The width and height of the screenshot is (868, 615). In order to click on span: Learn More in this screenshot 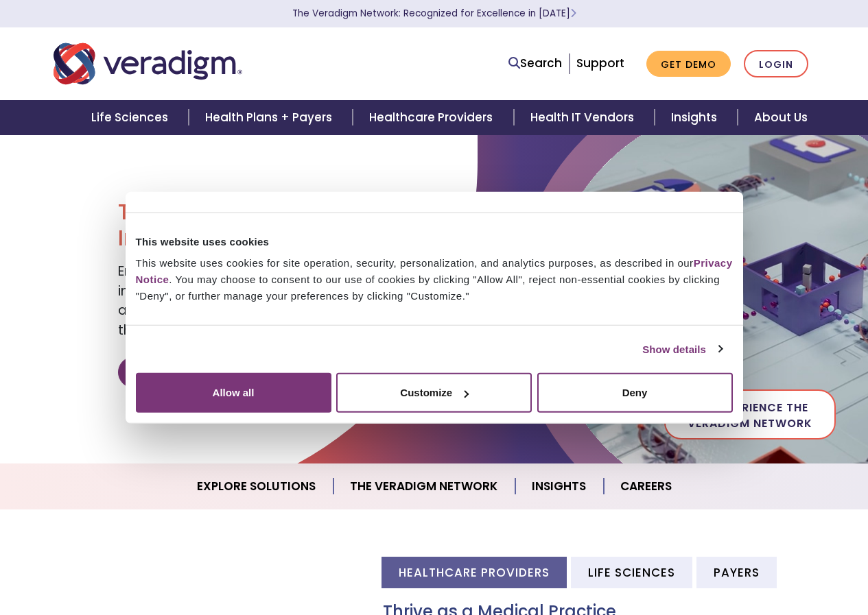, I will do `click(573, 13)`.